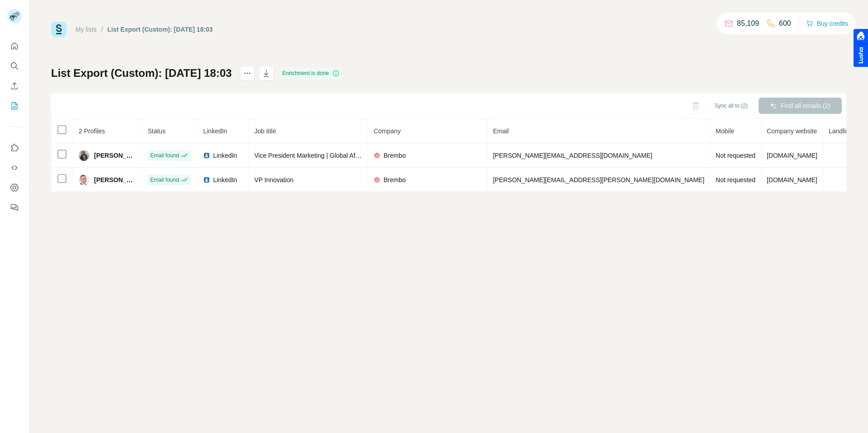 The width and height of the screenshot is (868, 433). I want to click on button: Sync all to (2), so click(731, 105).